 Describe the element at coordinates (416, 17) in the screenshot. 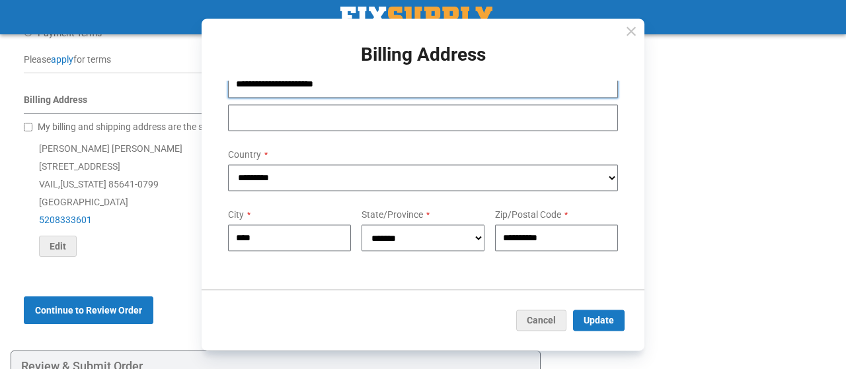

I see `img: Fix Industrial Supply` at that location.